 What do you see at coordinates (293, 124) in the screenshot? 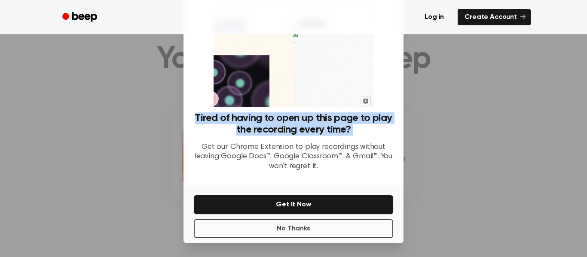
I see `h3: Tired of having to open up this page to play the recording every time?` at bounding box center [293, 124].